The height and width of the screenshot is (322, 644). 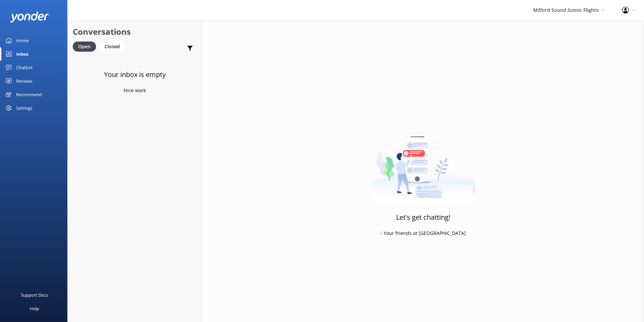 What do you see at coordinates (24, 81) in the screenshot?
I see `div: Reviews` at bounding box center [24, 81].